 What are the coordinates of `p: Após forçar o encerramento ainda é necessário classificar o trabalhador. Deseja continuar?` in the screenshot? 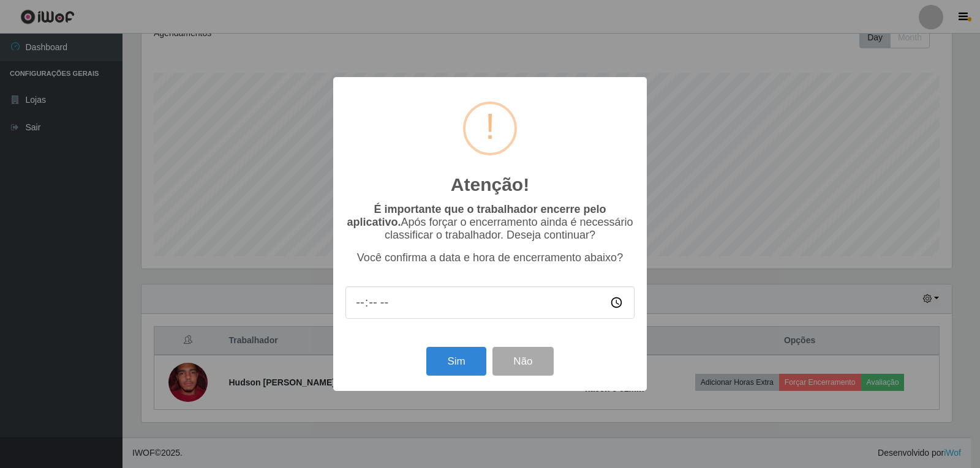 It's located at (490, 222).